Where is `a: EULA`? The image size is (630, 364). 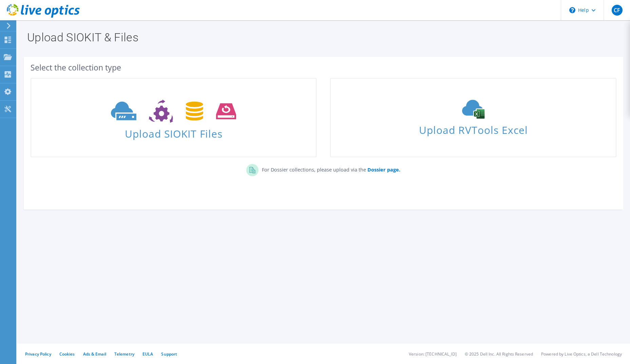 a: EULA is located at coordinates (147, 354).